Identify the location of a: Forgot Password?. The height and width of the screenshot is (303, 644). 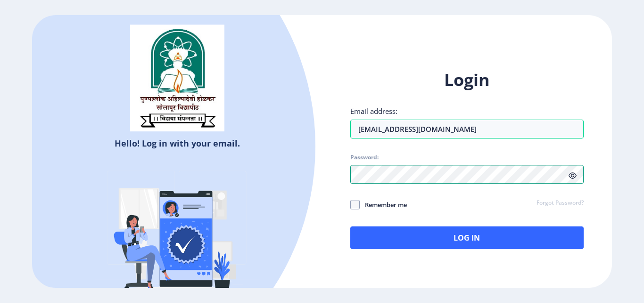
(560, 203).